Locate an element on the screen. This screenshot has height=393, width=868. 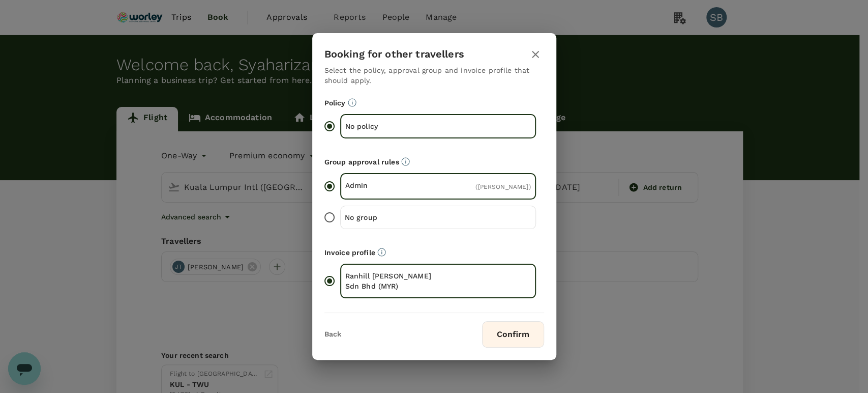
p: No group is located at coordinates (392, 217).